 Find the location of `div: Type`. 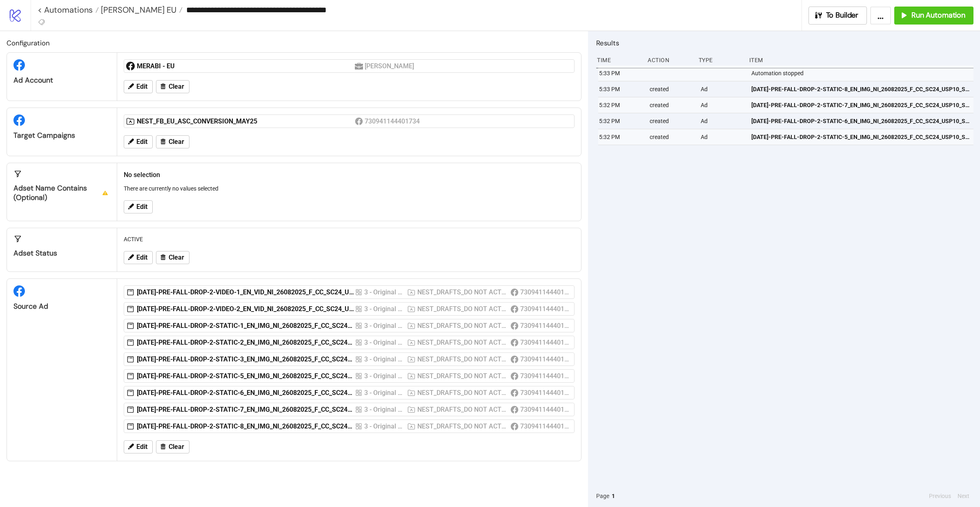

div: Type is located at coordinates (720, 60).